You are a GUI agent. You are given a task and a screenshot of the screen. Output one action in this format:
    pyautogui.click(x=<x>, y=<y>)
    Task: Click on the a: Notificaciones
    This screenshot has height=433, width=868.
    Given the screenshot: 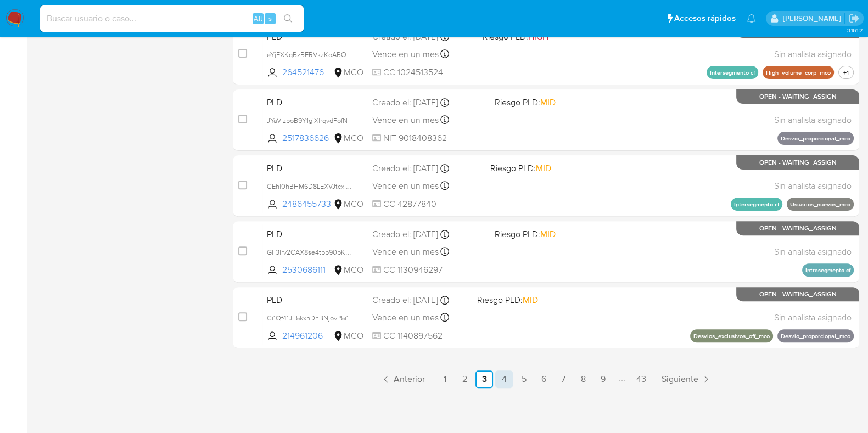 What is the action you would take?
    pyautogui.click(x=751, y=18)
    